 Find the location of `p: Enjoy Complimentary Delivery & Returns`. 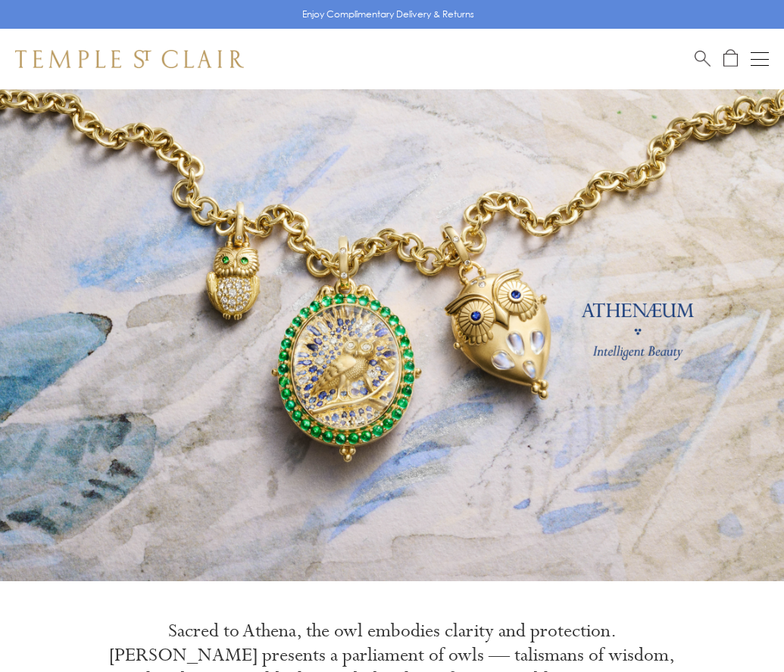

p: Enjoy Complimentary Delivery & Returns is located at coordinates (388, 14).